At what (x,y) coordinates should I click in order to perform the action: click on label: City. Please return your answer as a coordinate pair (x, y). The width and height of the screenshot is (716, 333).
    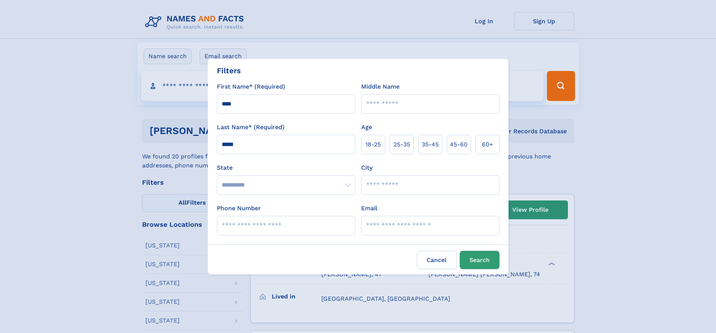
    Looking at the image, I should click on (367, 168).